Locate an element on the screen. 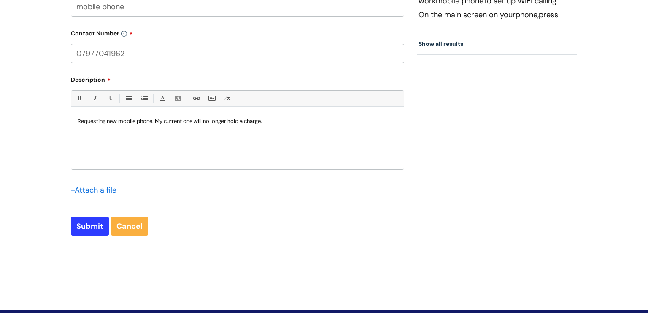 This screenshot has height=313, width=648. img: info-icon.svg is located at coordinates (124, 34).